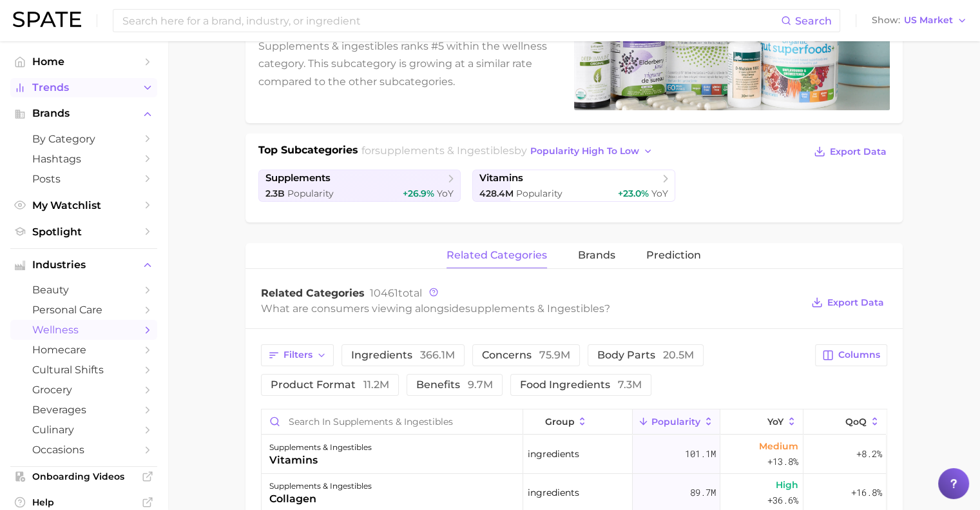  I want to click on button: popularity high to low, so click(592, 151).